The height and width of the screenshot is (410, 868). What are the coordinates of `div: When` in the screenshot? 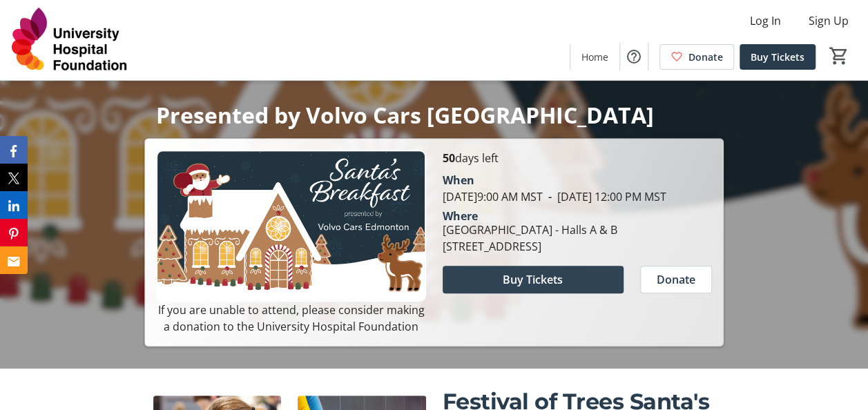 It's located at (459, 180).